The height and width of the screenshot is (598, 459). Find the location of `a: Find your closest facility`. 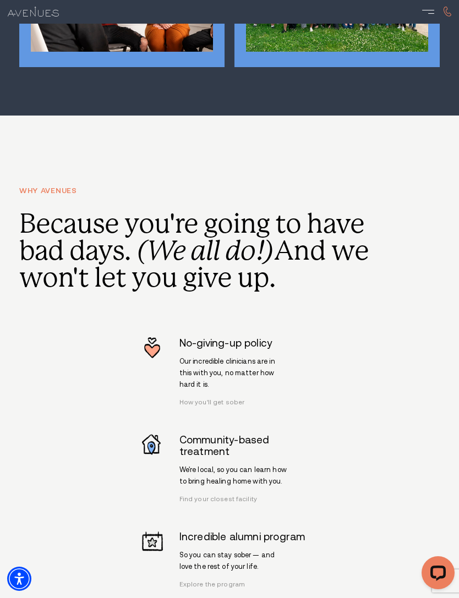

a: Find your closest facility is located at coordinates (218, 498).